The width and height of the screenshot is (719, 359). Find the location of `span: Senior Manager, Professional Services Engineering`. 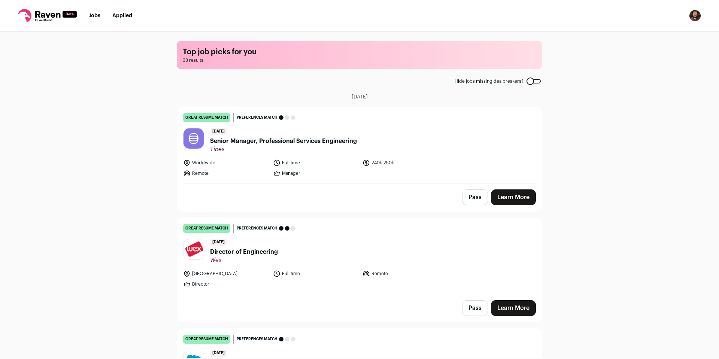

span: Senior Manager, Professional Services Engineering is located at coordinates (284, 141).